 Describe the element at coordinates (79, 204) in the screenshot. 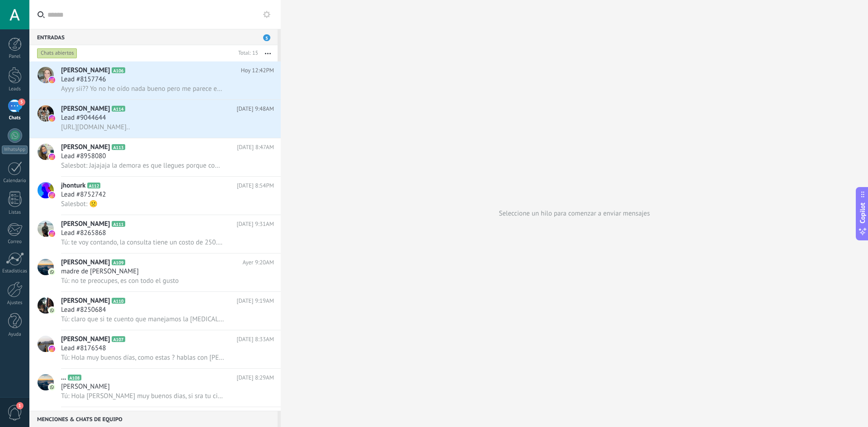

I see `span: Salesbot: 🙁` at that location.